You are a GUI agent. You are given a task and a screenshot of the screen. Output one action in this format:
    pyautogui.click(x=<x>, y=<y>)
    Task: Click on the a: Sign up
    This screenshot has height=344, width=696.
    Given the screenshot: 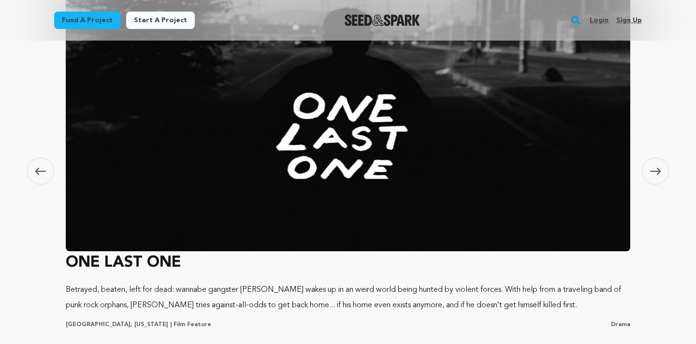 What is the action you would take?
    pyautogui.click(x=629, y=20)
    